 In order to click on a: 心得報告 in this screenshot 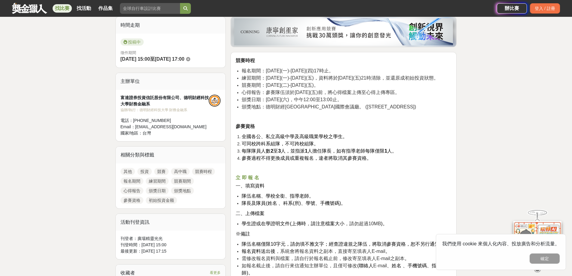, I will do `click(132, 191)`.